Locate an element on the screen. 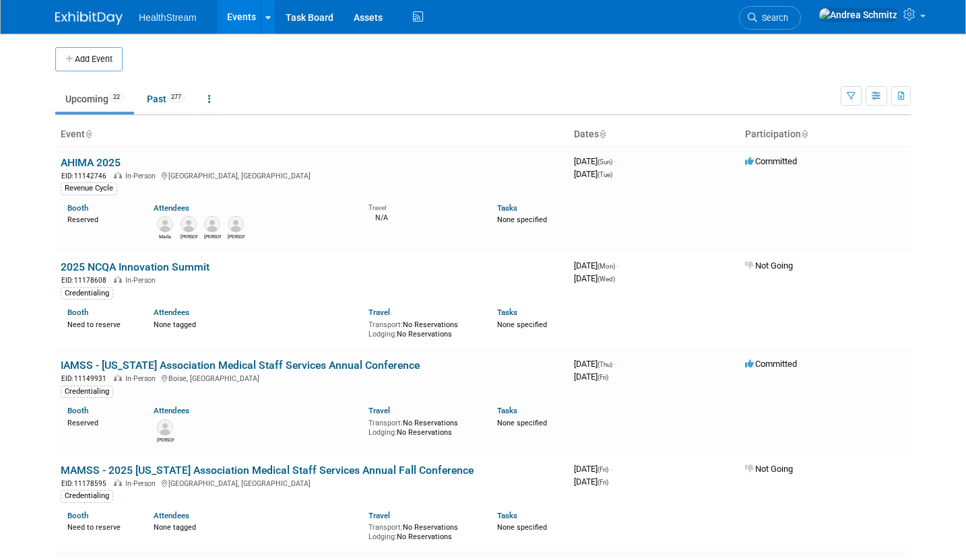 This screenshot has width=966, height=560. span: Search is located at coordinates (773, 17).